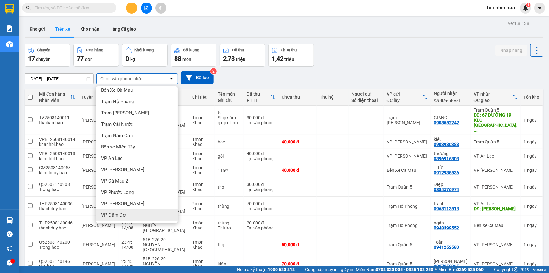  Describe the element at coordinates (132, 8) in the screenshot. I see `span: plus` at that location.